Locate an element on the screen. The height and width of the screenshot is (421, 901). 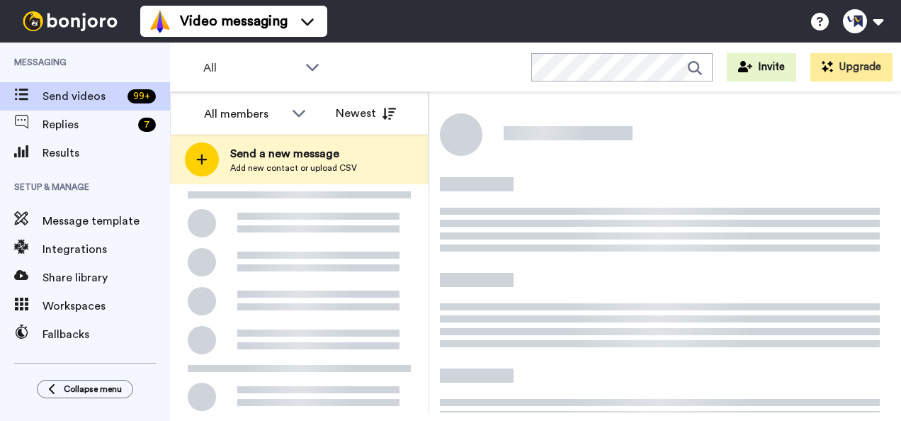
span: Collapse menu is located at coordinates (93, 389).